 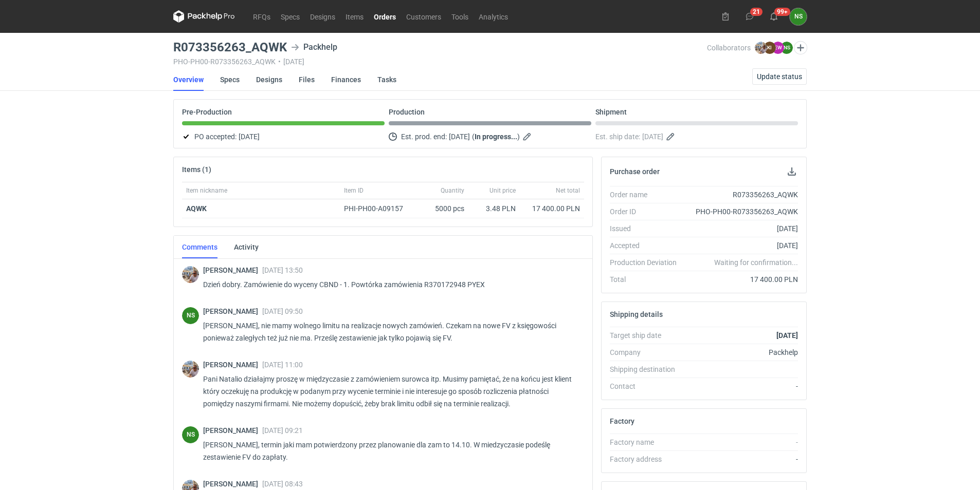 I want to click on a: RFQs, so click(x=261, y=16).